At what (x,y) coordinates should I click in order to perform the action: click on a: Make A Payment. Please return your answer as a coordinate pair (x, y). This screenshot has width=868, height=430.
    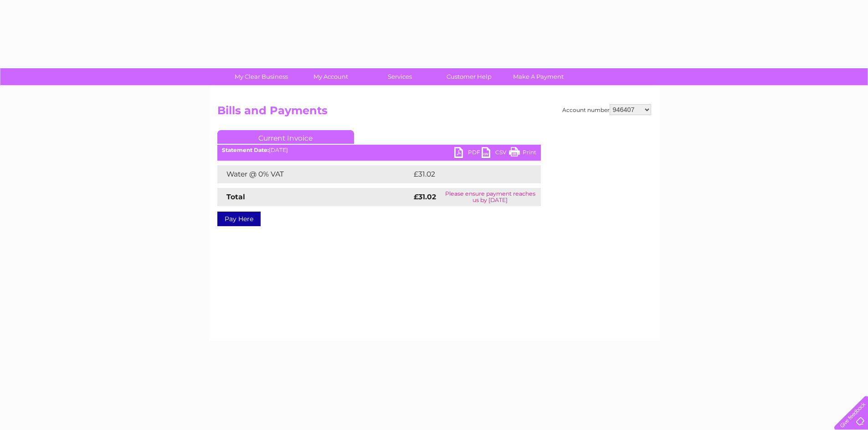
    Looking at the image, I should click on (538, 77).